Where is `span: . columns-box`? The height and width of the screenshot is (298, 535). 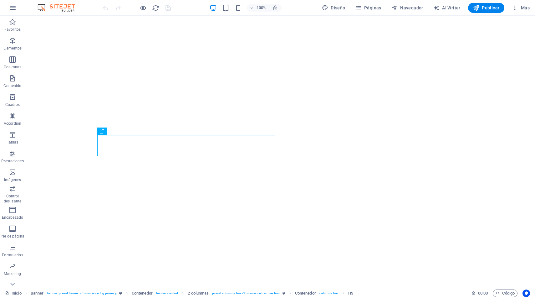
span: . columns-box is located at coordinates (329, 293).